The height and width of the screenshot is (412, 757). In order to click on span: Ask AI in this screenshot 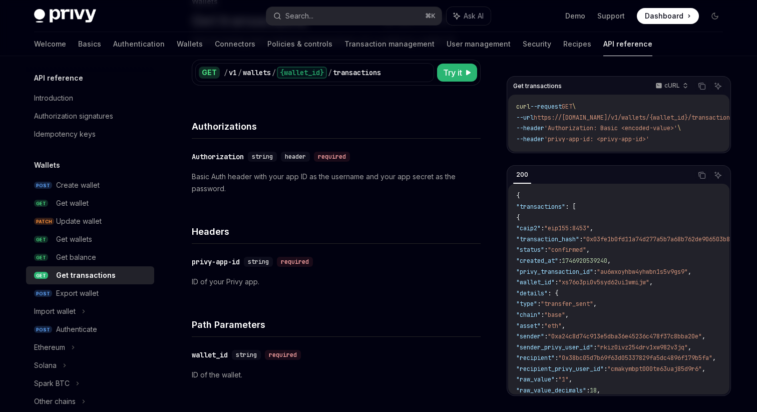, I will do `click(473, 16)`.